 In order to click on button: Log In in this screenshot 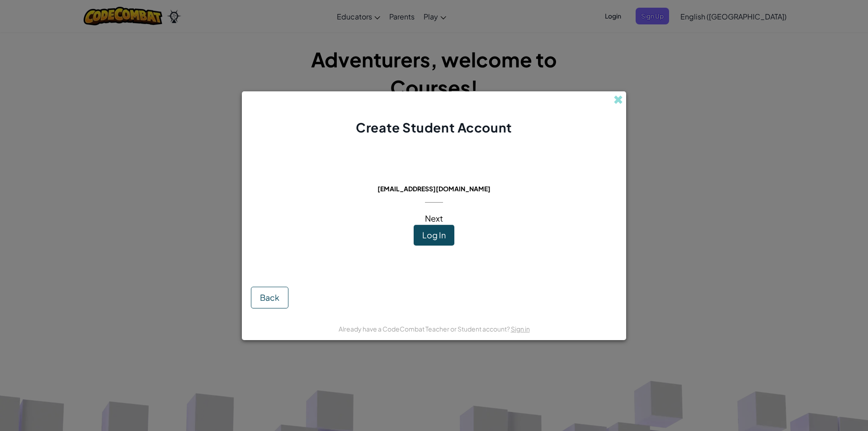, I will do `click(434, 235)`.